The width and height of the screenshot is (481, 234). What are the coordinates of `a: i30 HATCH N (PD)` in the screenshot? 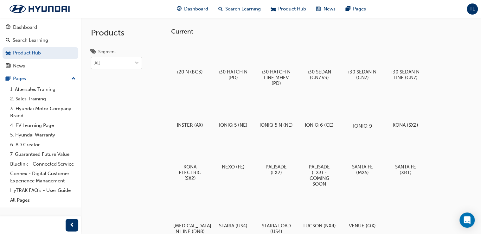 It's located at (233, 62).